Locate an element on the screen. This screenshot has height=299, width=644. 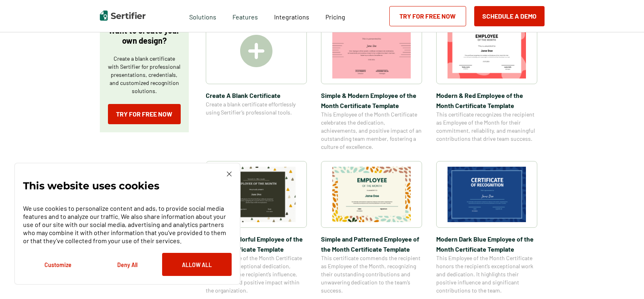
span: Features is located at coordinates (245, 16).